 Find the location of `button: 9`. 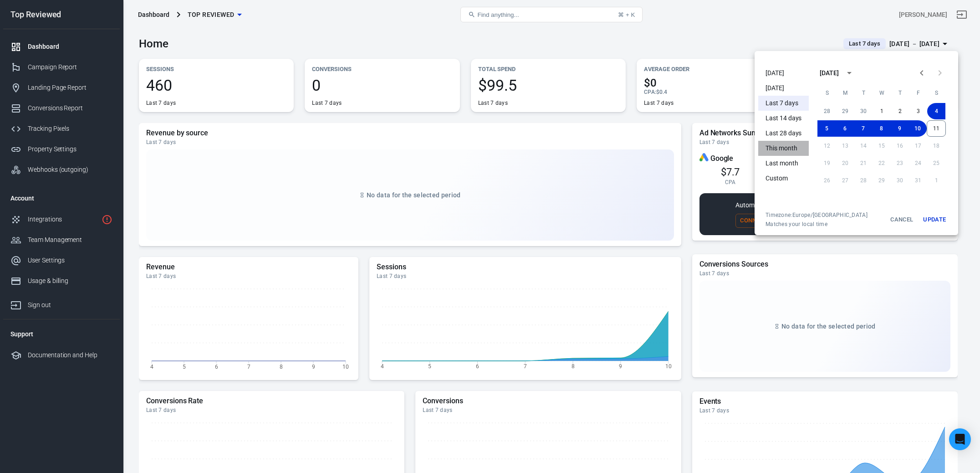

button: 9 is located at coordinates (899, 128).